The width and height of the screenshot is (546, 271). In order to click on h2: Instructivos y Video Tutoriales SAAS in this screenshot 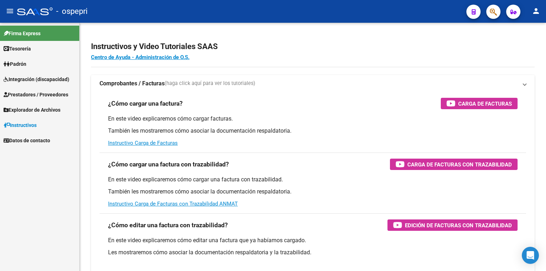, I will do `click(313, 47)`.